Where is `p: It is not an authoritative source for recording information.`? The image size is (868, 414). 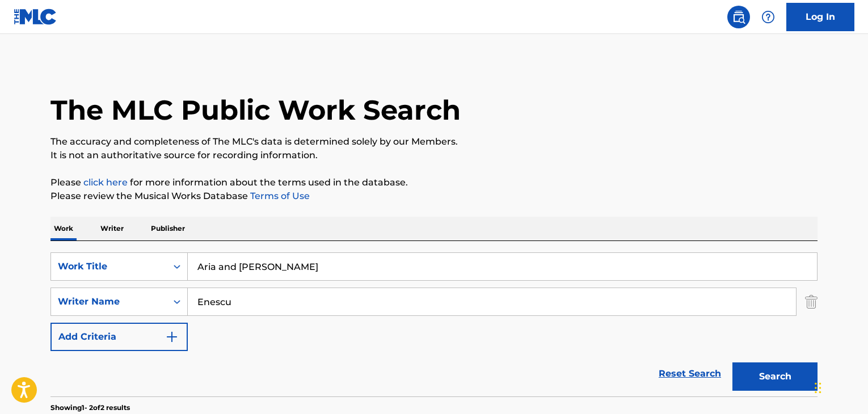 p: It is not an authoritative source for recording information. is located at coordinates (434, 155).